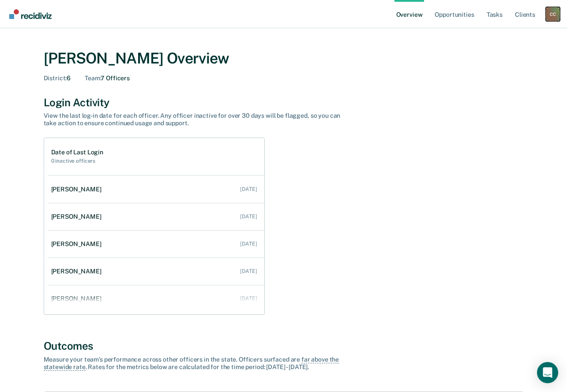 The height and width of the screenshot is (392, 567). What do you see at coordinates (284, 346) in the screenshot?
I see `div: Outcomes` at bounding box center [284, 346].